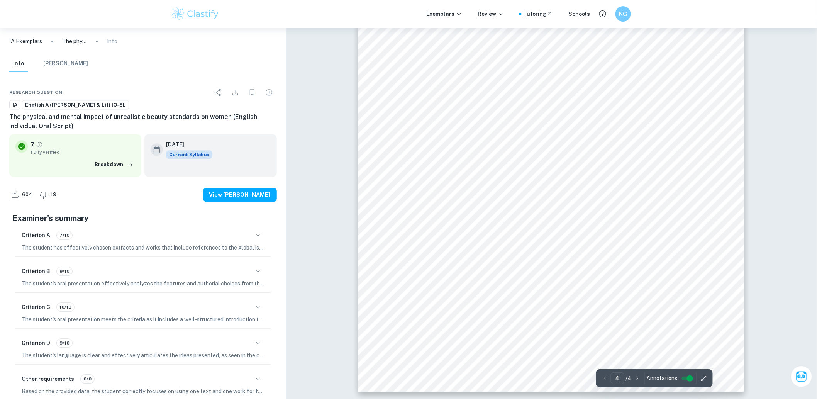 This screenshot has width=817, height=399. What do you see at coordinates (114, 164) in the screenshot?
I see `button: Breakdown` at bounding box center [114, 164].